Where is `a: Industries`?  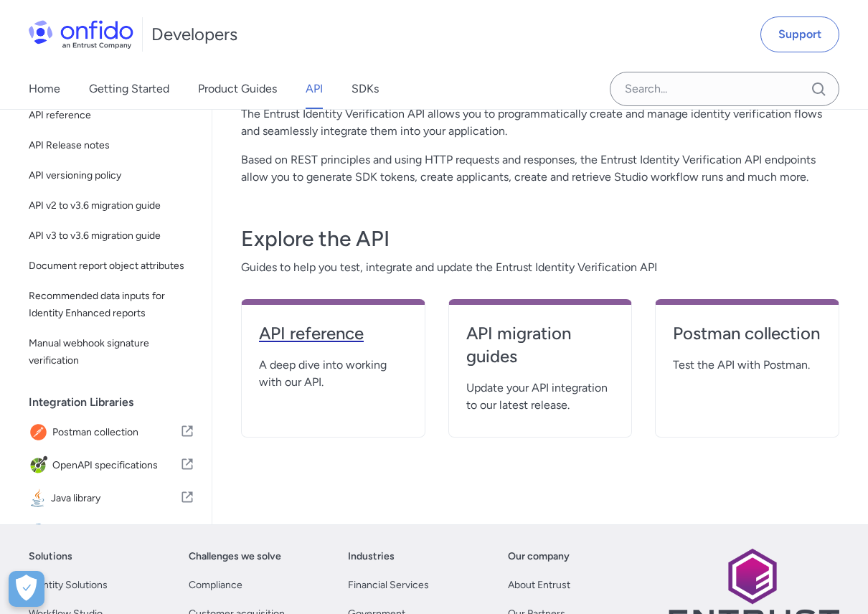
a: Industries is located at coordinates (371, 557).